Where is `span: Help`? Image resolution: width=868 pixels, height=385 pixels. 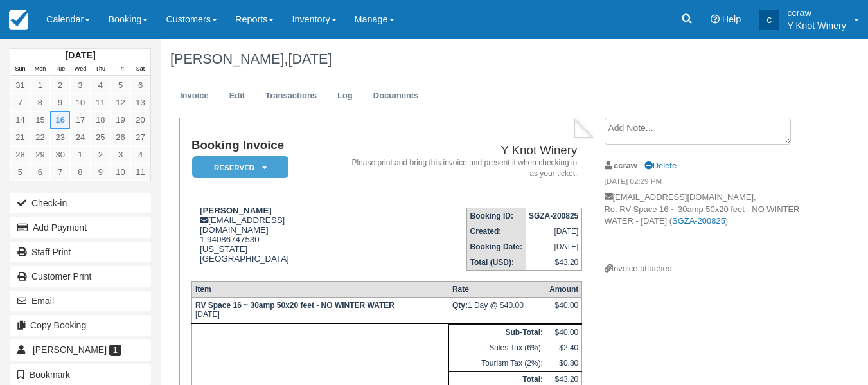
span: Help is located at coordinates (732, 19).